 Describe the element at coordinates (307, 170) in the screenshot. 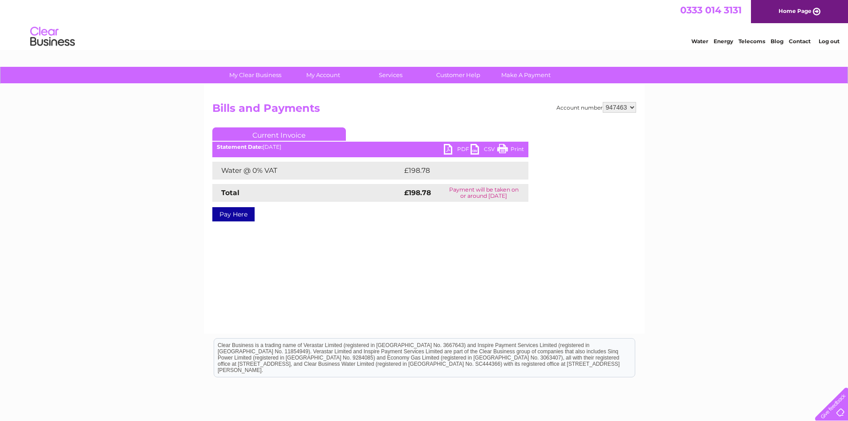

I see `td: Water @ 0% VAT` at that location.